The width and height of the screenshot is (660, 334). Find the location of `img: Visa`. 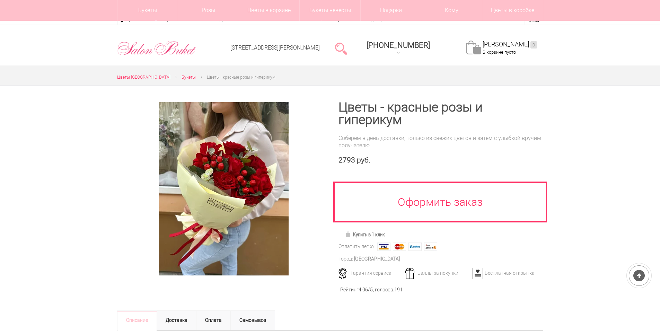

img: Visa is located at coordinates (384, 247).